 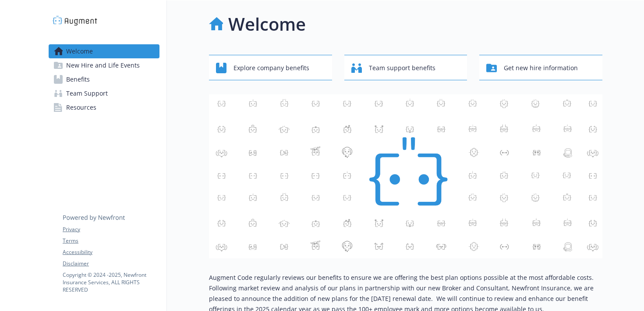 I want to click on span: Resources, so click(x=81, y=107).